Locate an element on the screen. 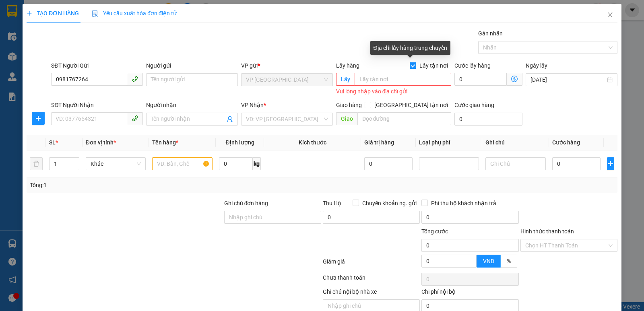 Image resolution: width=644 pixels, height=311 pixels. span: Lấy tận nơi is located at coordinates (434, 65).